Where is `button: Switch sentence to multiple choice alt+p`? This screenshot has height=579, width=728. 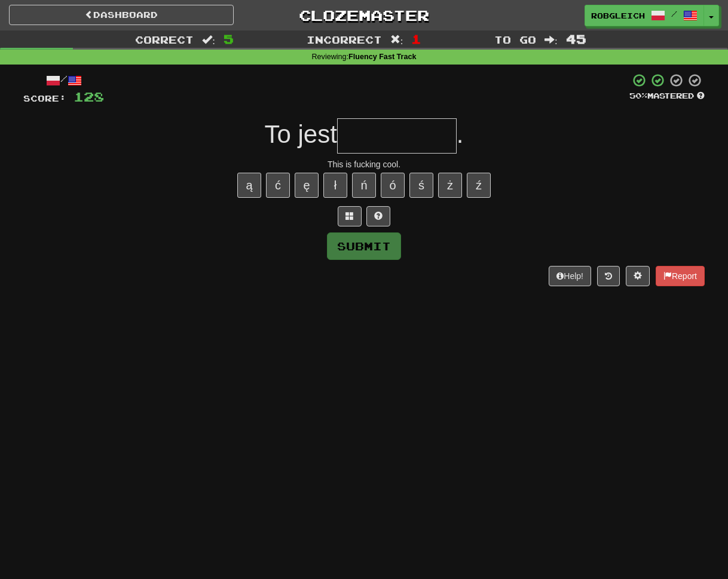 button: Switch sentence to multiple choice alt+p is located at coordinates (350, 216).